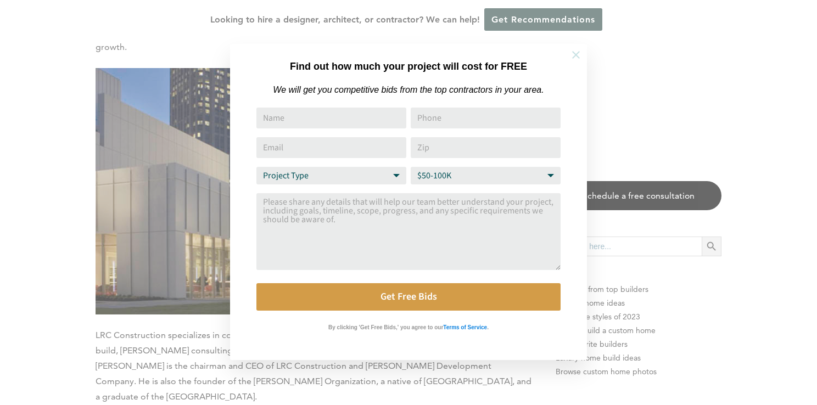 This screenshot has height=405, width=817. Describe the element at coordinates (331, 148) in the screenshot. I see `input: Email Address` at that location.